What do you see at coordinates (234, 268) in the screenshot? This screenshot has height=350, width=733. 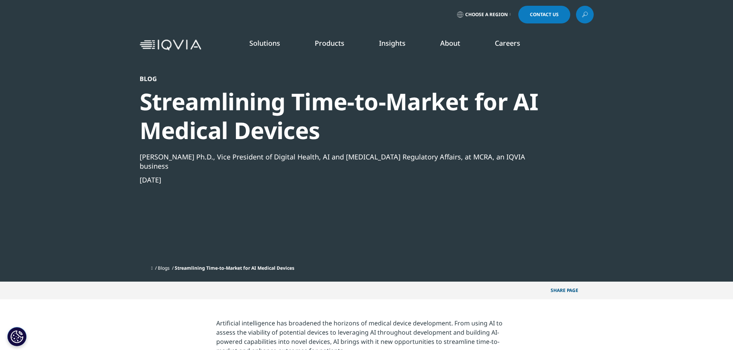 I see `span: Streamlining Time-to-Market for AI Medical Devices` at bounding box center [234, 268].